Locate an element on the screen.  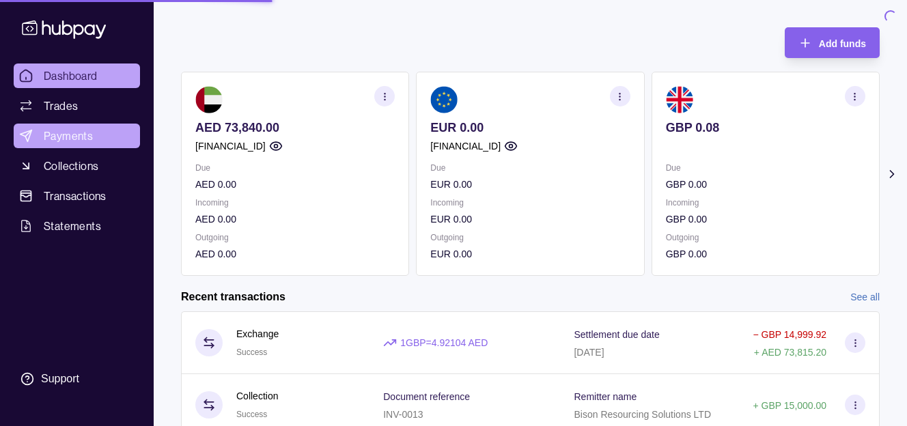
a: Dashboard is located at coordinates (76, 76).